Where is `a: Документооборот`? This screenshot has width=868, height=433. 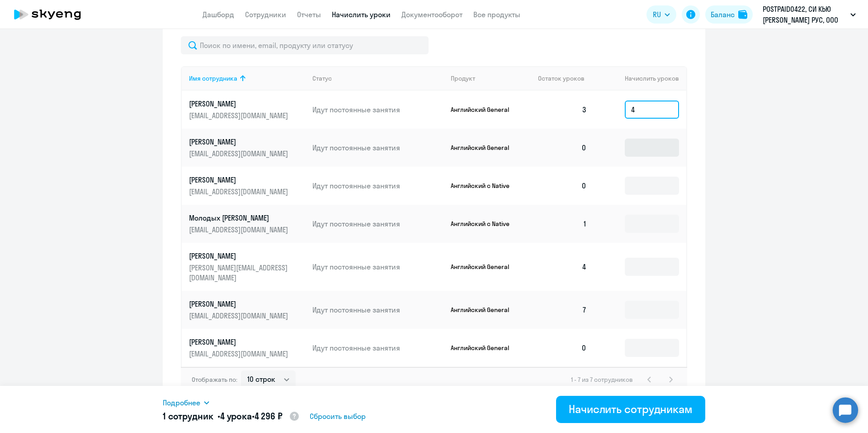
a: Документооборот is located at coordinates (432, 15).